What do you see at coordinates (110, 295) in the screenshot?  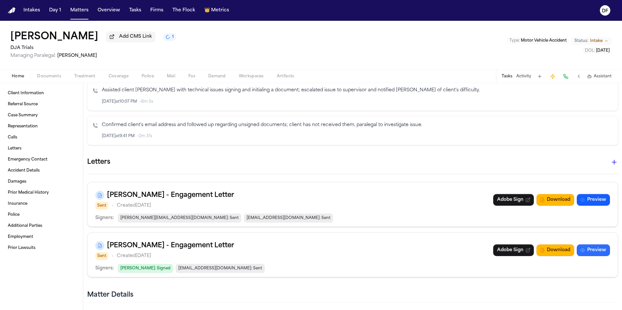 I see `h2: Matter Details` at bounding box center [110, 295].